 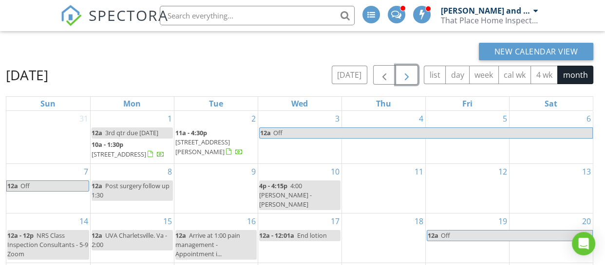 I want to click on td: Go to September 5, 2025, so click(x=467, y=137).